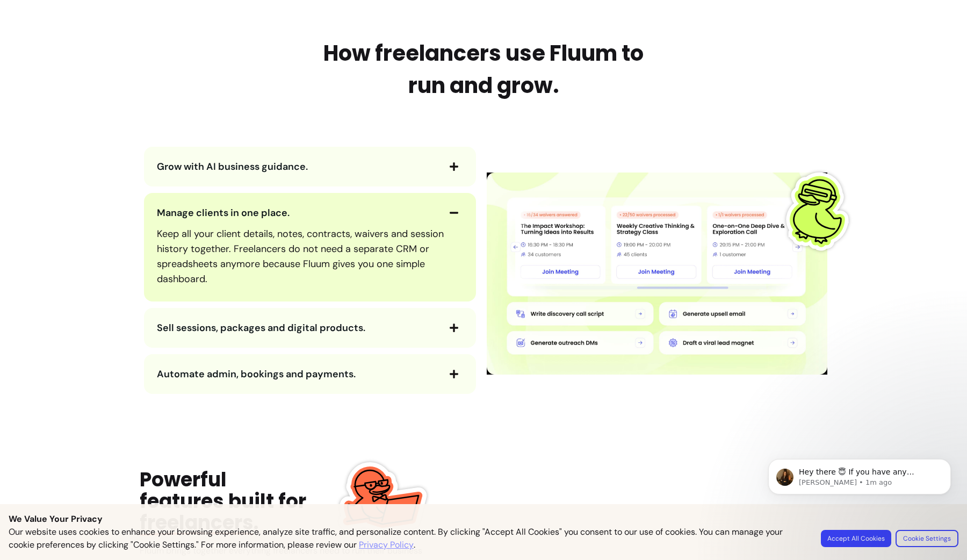  Describe the element at coordinates (310, 213) in the screenshot. I see `button: Manage clients in one place.` at that location.